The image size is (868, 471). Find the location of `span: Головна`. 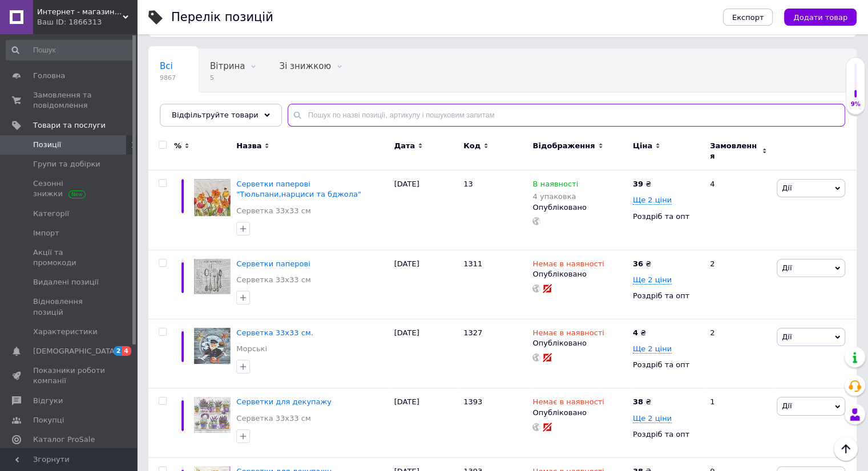

span: Головна is located at coordinates (49, 76).